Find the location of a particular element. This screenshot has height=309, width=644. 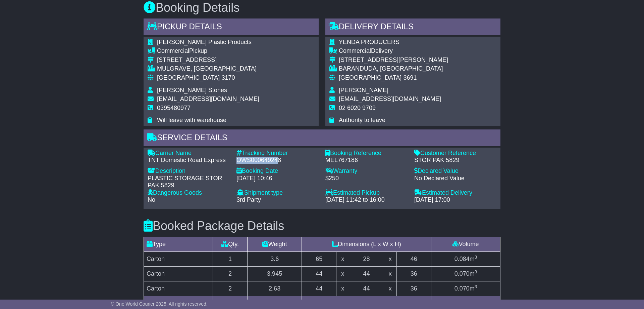

div: Carrier Name is located at coordinates (188, 153).